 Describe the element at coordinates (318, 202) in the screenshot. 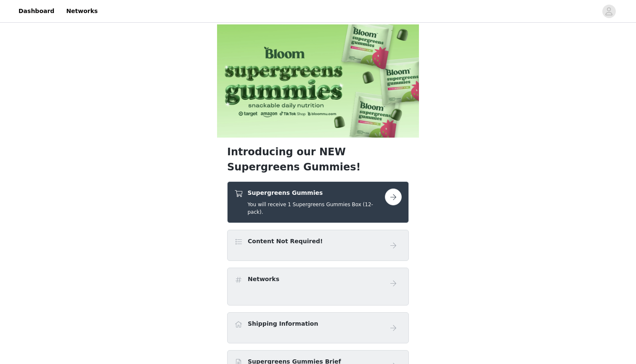

I see `div: Supergreens Gummies` at that location.